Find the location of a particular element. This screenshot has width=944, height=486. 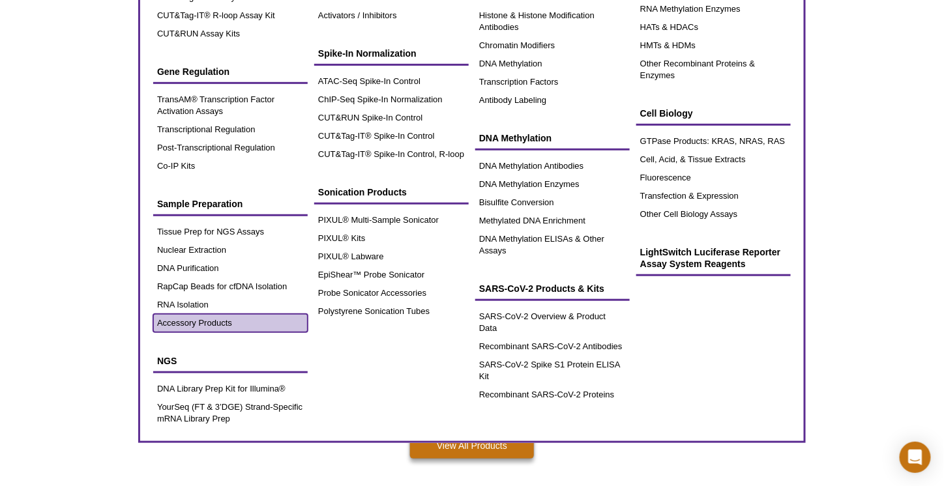

a: Recombinant SARS-CoV-2 Antibodies is located at coordinates (552, 347).